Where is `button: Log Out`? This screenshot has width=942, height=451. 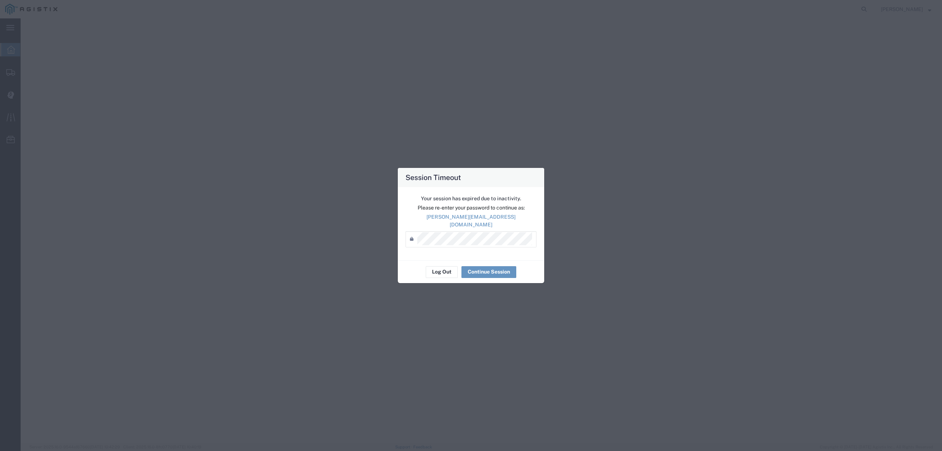 button: Log Out is located at coordinates (441, 272).